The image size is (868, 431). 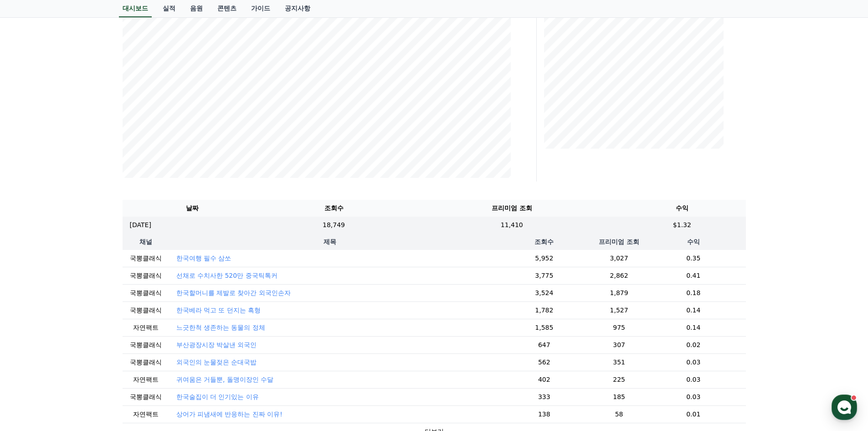 What do you see at coordinates (204, 258) in the screenshot?
I see `button: 한국여행 필수 삼쏘` at bounding box center [204, 258].